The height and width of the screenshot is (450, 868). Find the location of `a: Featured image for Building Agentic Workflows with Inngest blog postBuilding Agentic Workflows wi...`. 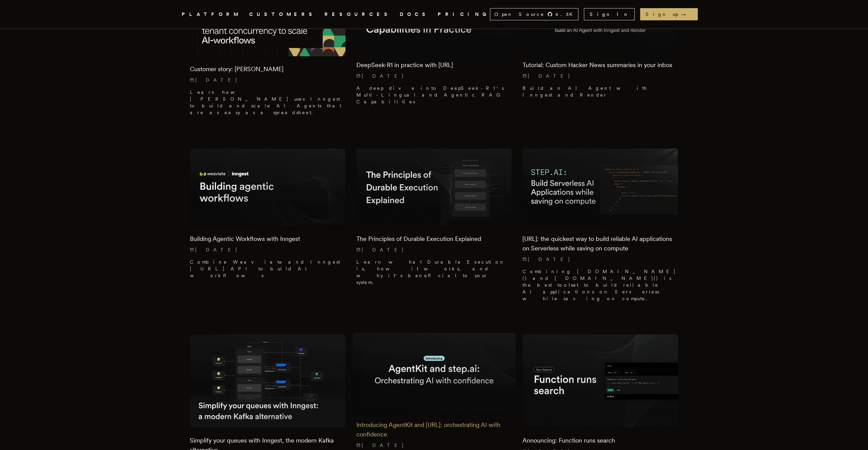

a: Featured image for Building Agentic Workflows with Inngest blog postBuilding Agentic Workflows wi... is located at coordinates (267, 216).